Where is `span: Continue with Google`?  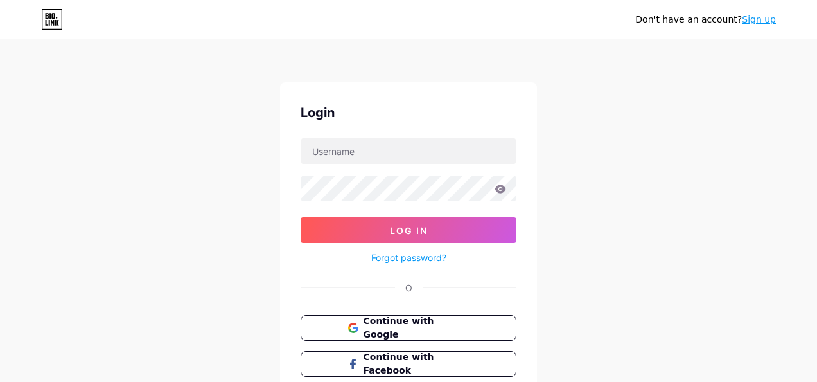
span: Continue with Google is located at coordinates (416, 328).